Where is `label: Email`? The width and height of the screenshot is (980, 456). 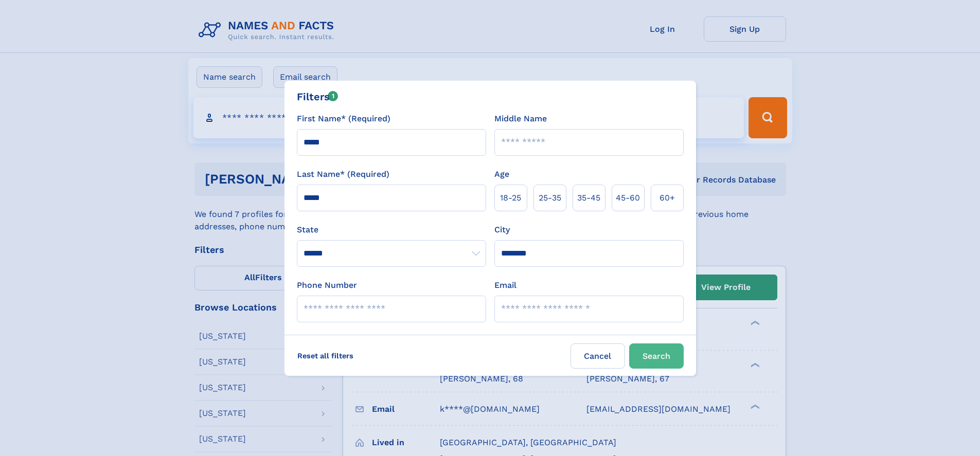
label: Email is located at coordinates (505, 285).